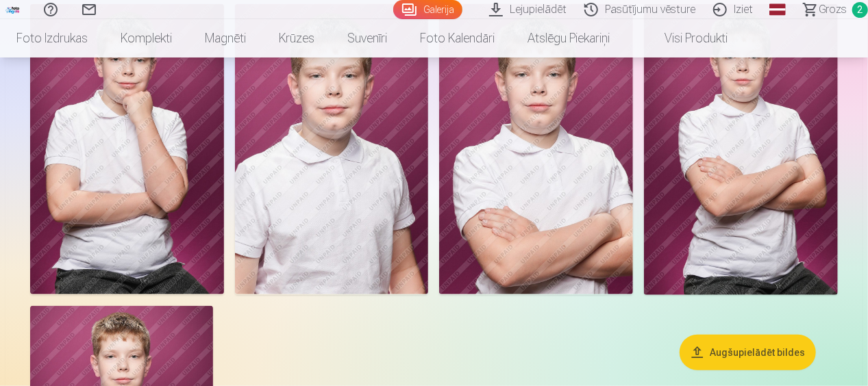 This screenshot has height=386, width=868. What do you see at coordinates (457, 39) in the screenshot?
I see `a: Foto kalendāri` at bounding box center [457, 39].